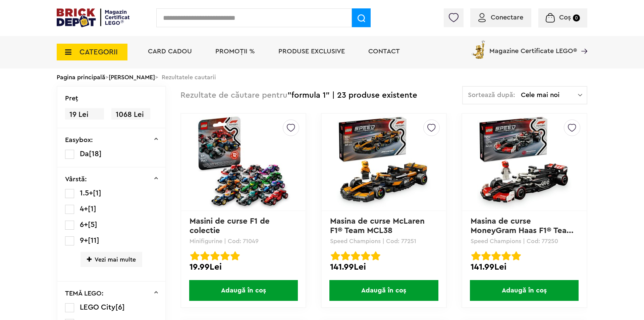 This screenshot has height=320, width=644. Describe the element at coordinates (243, 241) in the screenshot. I see `p: Minifigurine | Cod: 71049` at that location.